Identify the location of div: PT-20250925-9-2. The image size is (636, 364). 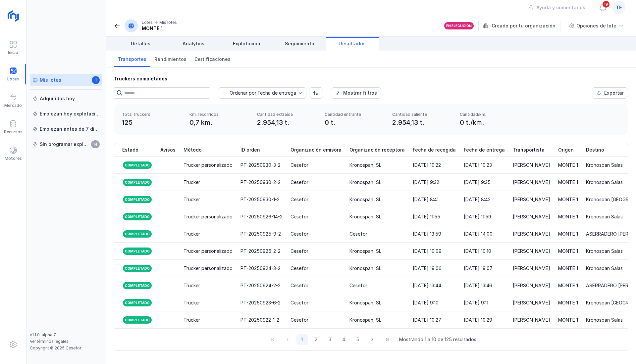
(261, 234).